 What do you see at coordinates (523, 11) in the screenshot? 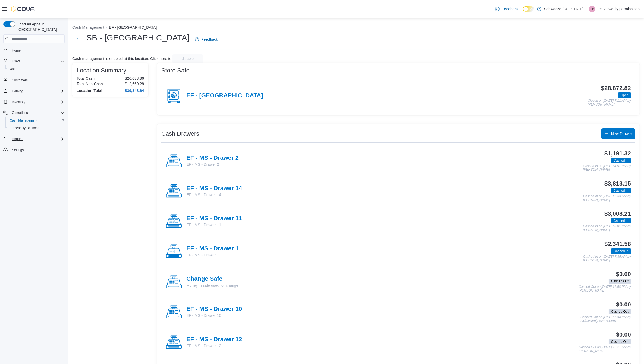
I see `span: Dark Mode` at bounding box center [523, 11].